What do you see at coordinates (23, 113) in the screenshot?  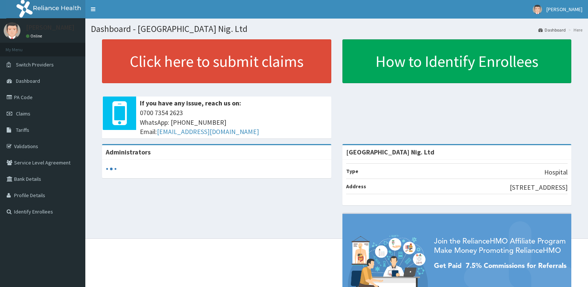 I see `span: Claims` at bounding box center [23, 113].